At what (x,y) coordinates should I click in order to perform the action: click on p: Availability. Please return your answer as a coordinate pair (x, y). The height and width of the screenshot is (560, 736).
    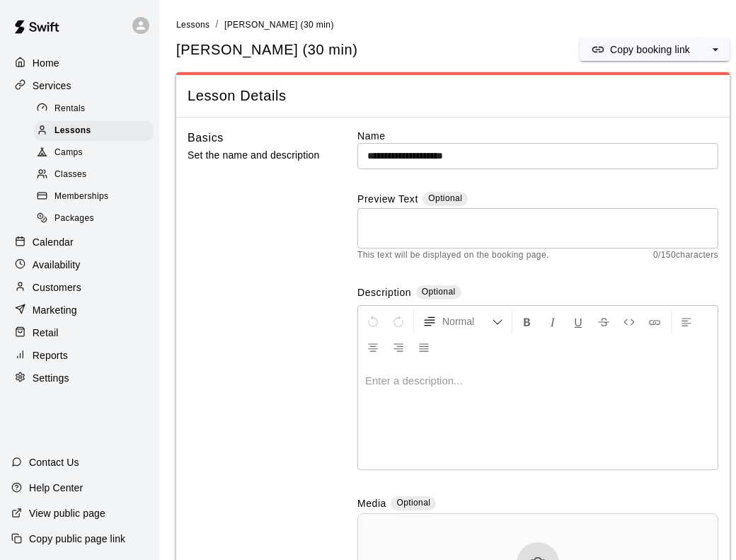
    Looking at the image, I should click on (57, 265).